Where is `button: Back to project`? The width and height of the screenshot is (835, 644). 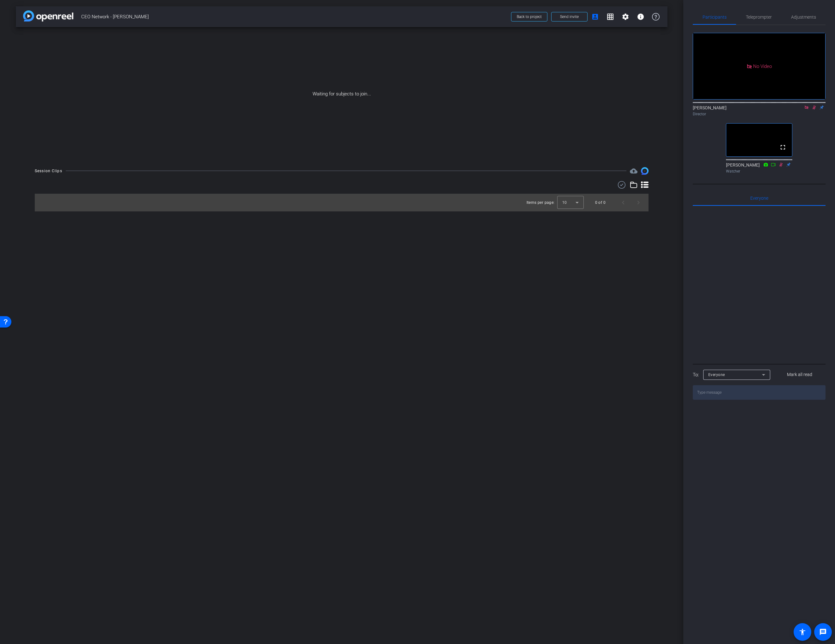
button: Back to project is located at coordinates (529, 16).